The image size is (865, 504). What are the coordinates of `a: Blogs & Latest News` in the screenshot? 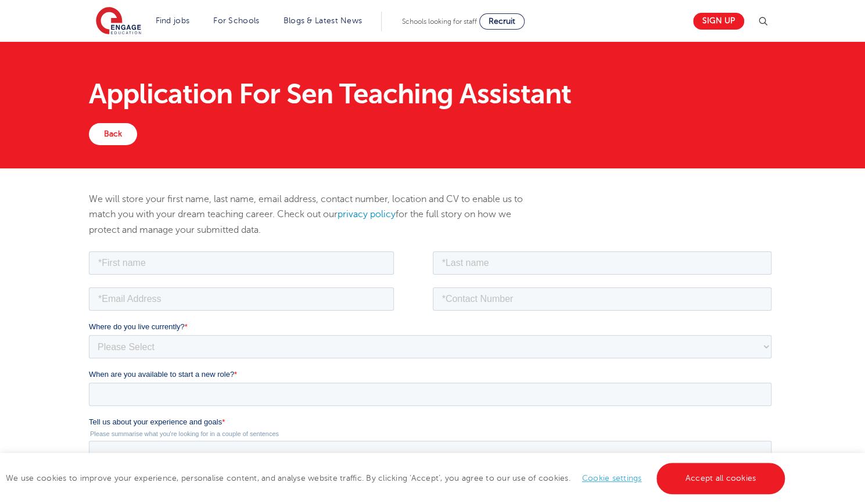 It's located at (323, 20).